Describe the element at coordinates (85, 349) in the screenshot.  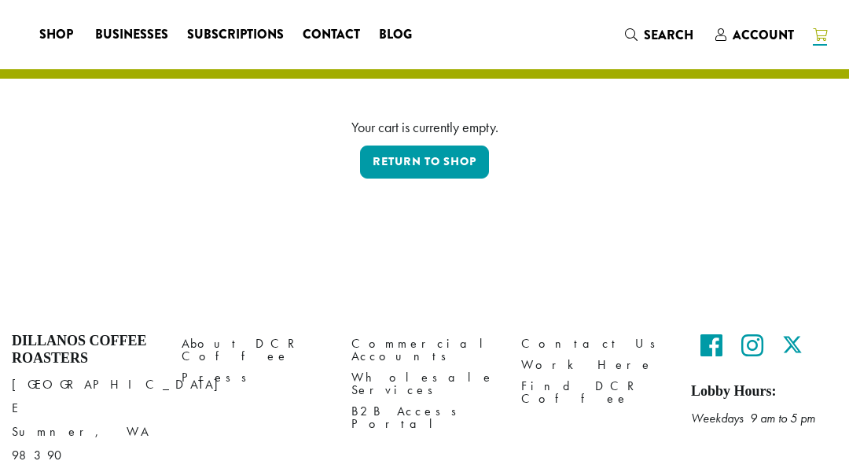
I see `h4: Dillanos Coffee Roasters` at that location.